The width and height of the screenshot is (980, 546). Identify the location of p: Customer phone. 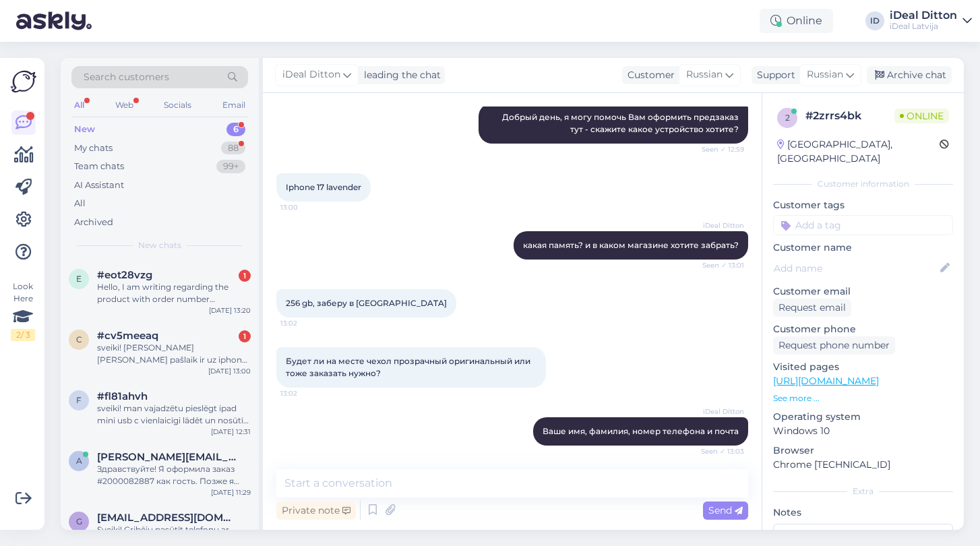
(863, 329).